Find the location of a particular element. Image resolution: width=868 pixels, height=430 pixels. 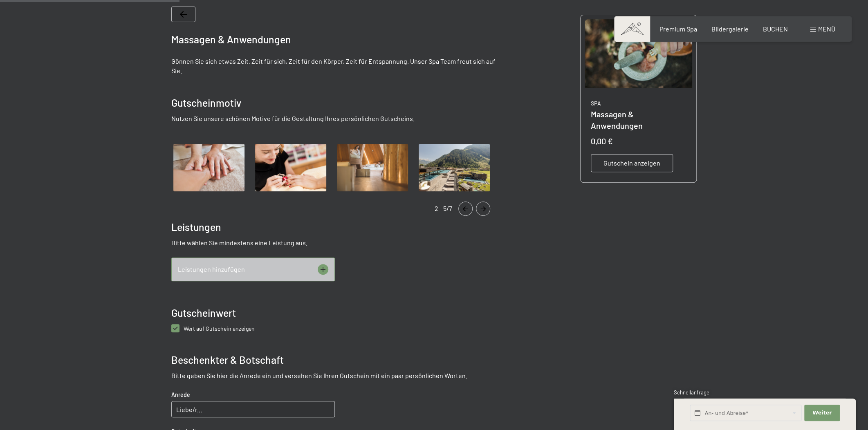

span: Menü is located at coordinates (827, 29).